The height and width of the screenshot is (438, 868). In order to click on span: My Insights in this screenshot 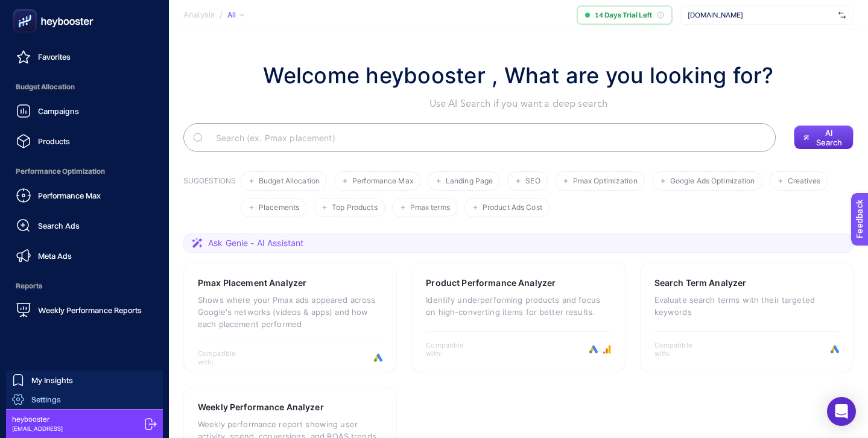, I will do `click(52, 380)`.